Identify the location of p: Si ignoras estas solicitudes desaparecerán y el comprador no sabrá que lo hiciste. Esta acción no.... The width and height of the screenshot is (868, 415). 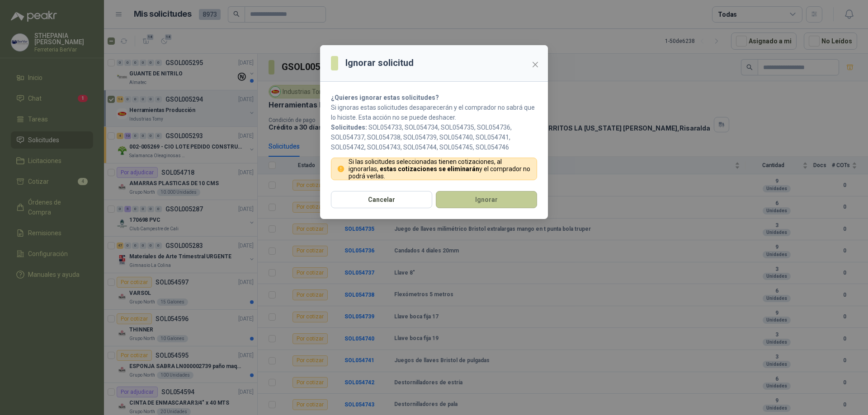
(434, 113).